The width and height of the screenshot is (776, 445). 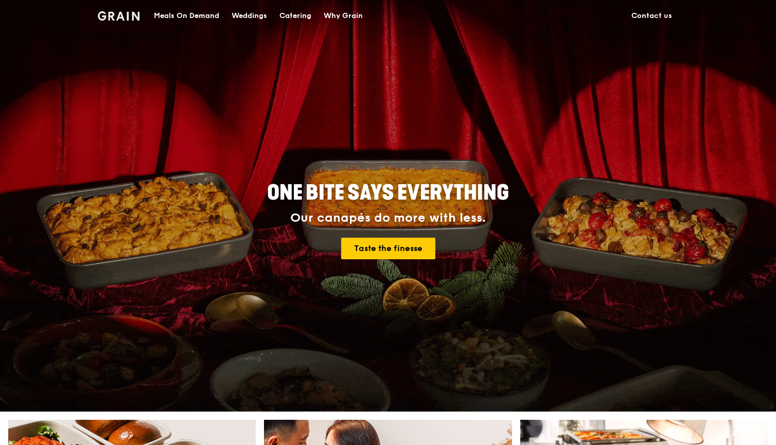 I want to click on img: Grain, so click(x=118, y=16).